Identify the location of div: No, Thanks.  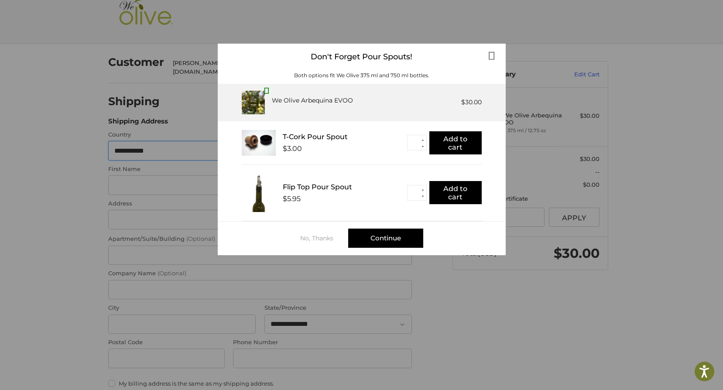
(324, 238).